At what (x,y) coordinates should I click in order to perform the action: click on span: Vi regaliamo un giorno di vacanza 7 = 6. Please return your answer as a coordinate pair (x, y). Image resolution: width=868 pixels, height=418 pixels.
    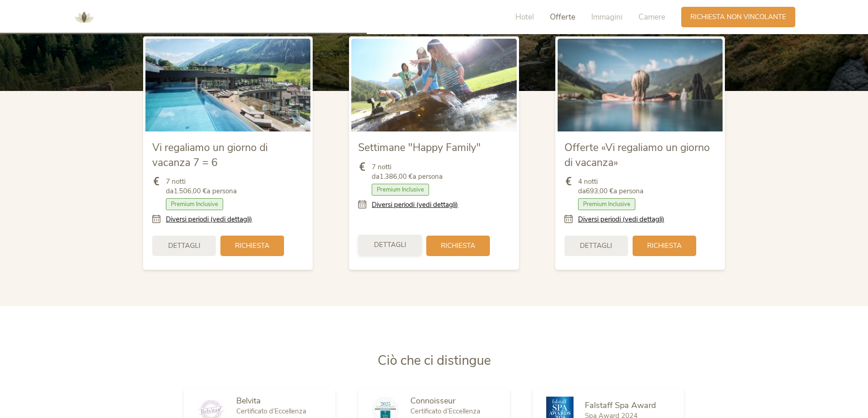
    Looking at the image, I should click on (210, 154).